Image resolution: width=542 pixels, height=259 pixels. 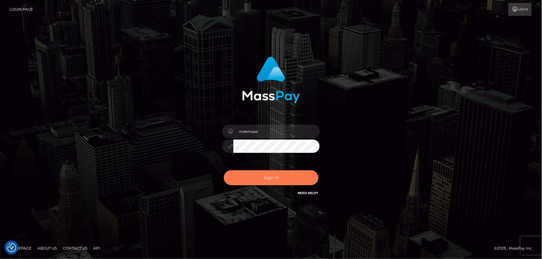 I want to click on button: Consent Preferences, so click(x=12, y=248).